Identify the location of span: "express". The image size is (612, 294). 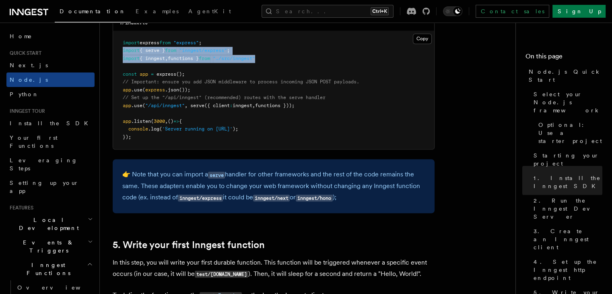
(186, 43).